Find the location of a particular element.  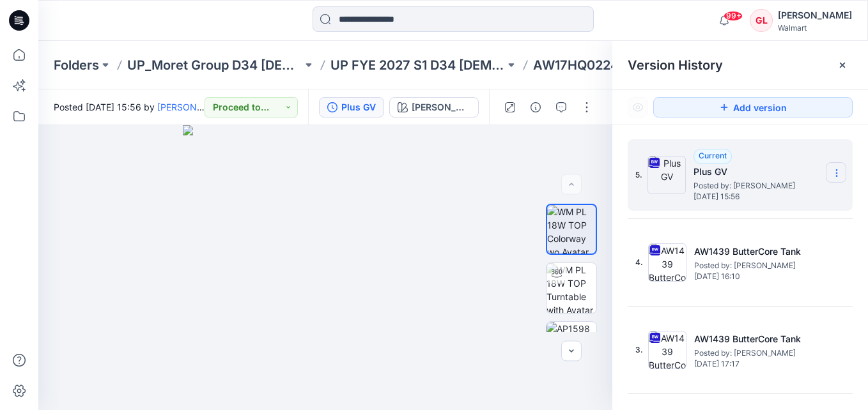

p: AW17HQ022450_GV_ButterCore Tank - LY Carryover is located at coordinates (621, 65).